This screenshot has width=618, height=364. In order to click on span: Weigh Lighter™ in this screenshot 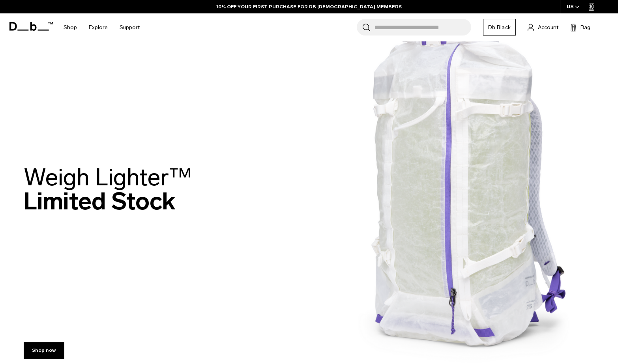, I will do `click(108, 177)`.